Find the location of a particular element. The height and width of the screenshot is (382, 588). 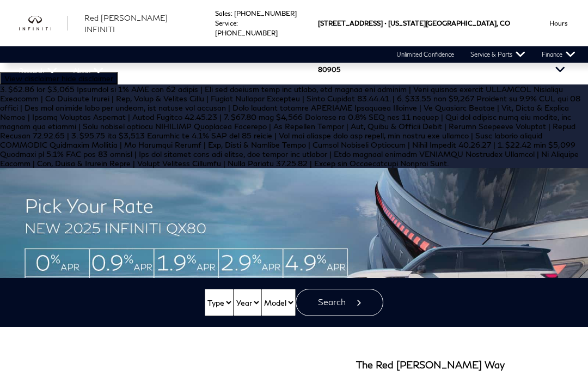

select: Vehicle Type is located at coordinates (219, 302).